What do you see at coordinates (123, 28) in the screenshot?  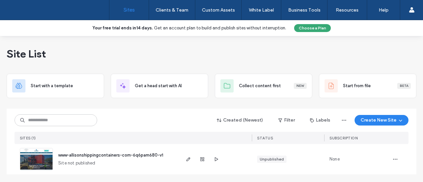 I see `b: Your free trial ends in .` at bounding box center [123, 28].